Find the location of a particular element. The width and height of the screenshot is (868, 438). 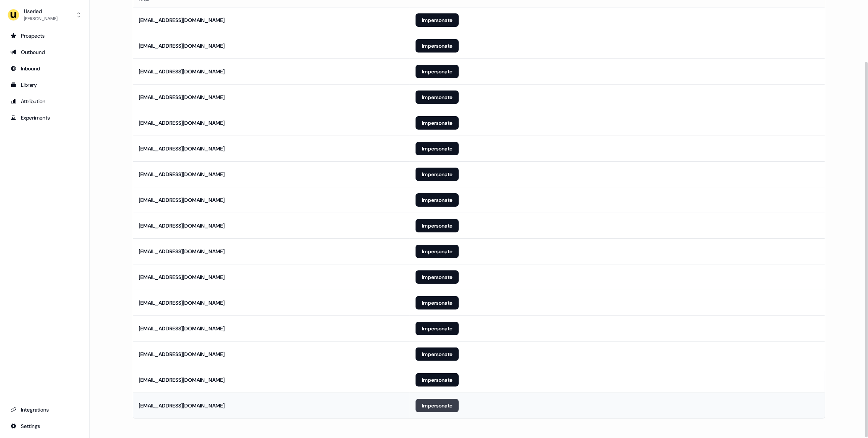

a: Go to templates is located at coordinates (44, 85).